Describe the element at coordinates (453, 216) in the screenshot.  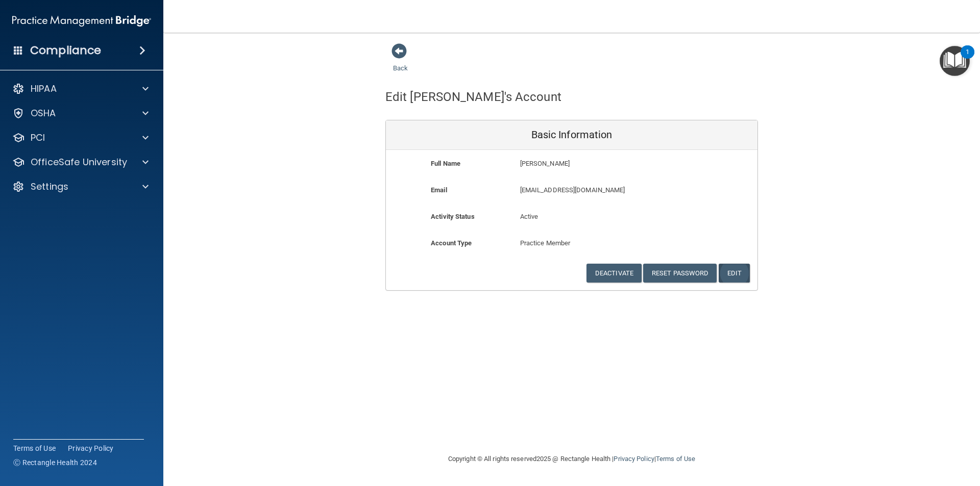
I see `b: Activity Status` at that location.